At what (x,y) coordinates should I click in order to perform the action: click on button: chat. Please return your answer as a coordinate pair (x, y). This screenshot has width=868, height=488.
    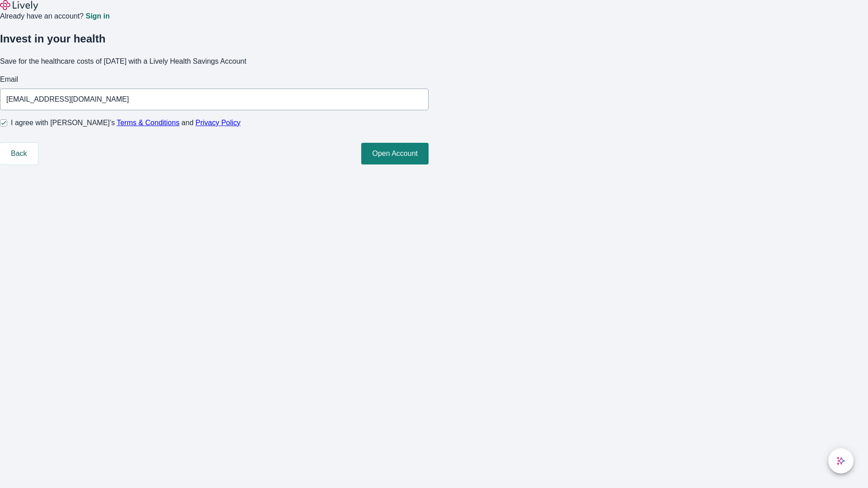
    Looking at the image, I should click on (840, 460).